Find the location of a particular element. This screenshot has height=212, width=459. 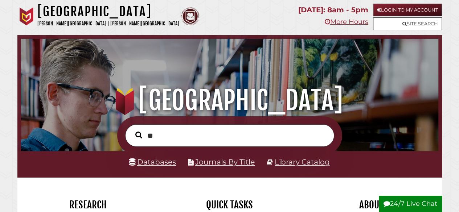

button: Search is located at coordinates (139, 135).